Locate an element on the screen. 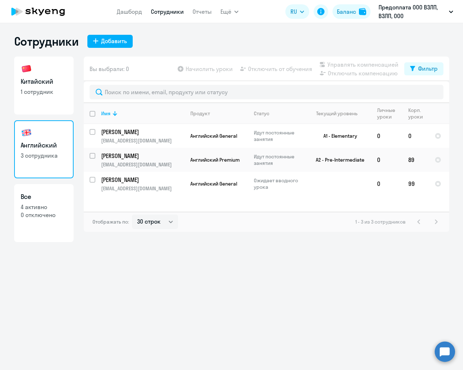  span: 1 - 3 из 3 сотрудников is located at coordinates (380, 222).